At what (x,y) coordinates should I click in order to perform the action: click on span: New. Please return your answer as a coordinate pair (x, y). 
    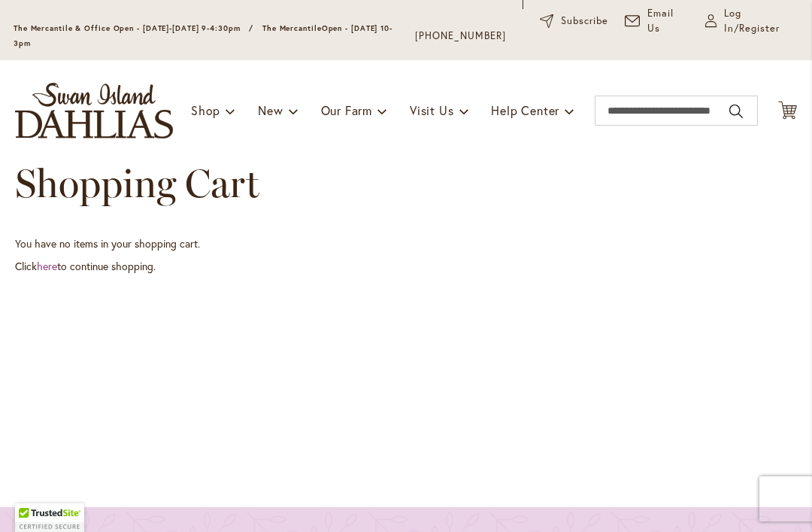
    Looking at the image, I should click on (270, 110).